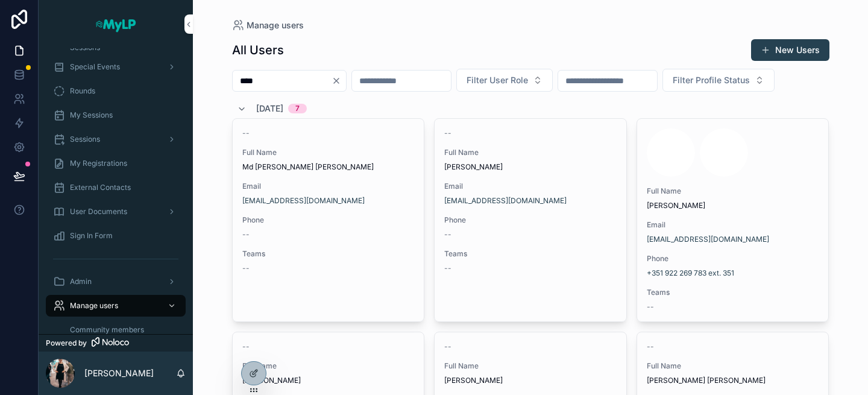 The height and width of the screenshot is (395, 868). What do you see at coordinates (83, 91) in the screenshot?
I see `span: Rounds` at bounding box center [83, 91].